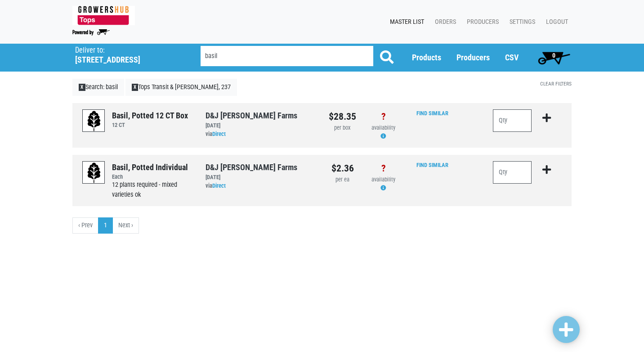 The image size is (644, 352). What do you see at coordinates (444, 22) in the screenshot?
I see `a: Orders` at bounding box center [444, 22].